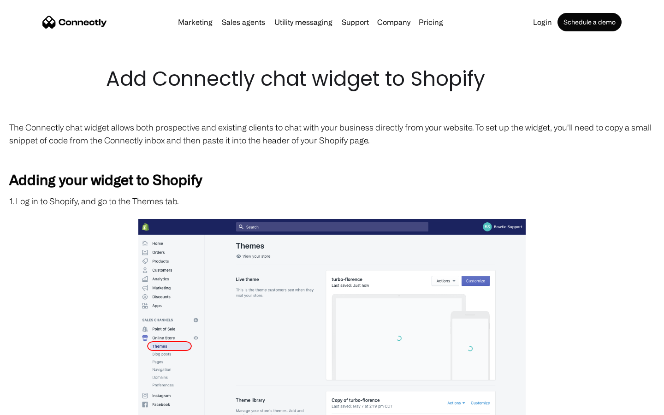  Describe the element at coordinates (590, 22) in the screenshot. I see `a: Schedule a demo` at that location.